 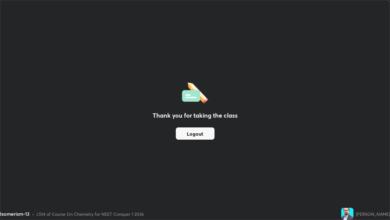 What do you see at coordinates (195, 115) in the screenshot?
I see `h2: Thank you for taking the class` at bounding box center [195, 115].